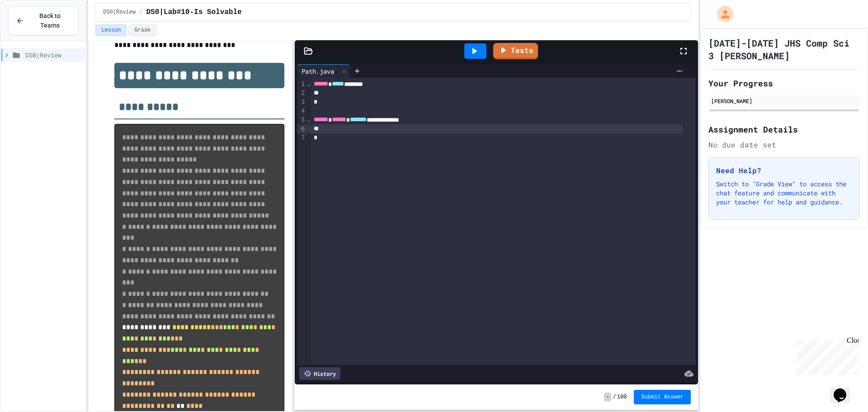 This screenshot has width=868, height=412. Describe the element at coordinates (50, 21) in the screenshot. I see `span: Back to Teams` at that location.